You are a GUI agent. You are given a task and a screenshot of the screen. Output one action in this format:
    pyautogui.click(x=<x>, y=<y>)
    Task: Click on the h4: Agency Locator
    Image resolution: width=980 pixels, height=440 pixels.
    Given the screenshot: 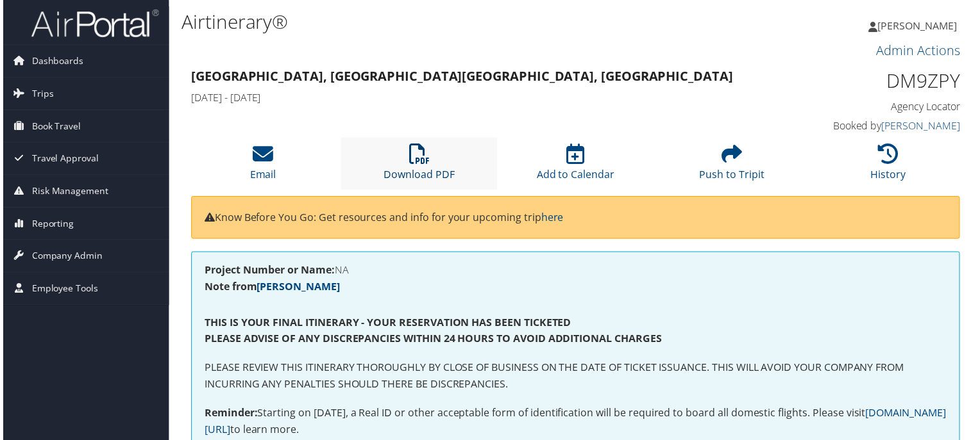 What is the action you would take?
    pyautogui.click(x=873, y=107)
    